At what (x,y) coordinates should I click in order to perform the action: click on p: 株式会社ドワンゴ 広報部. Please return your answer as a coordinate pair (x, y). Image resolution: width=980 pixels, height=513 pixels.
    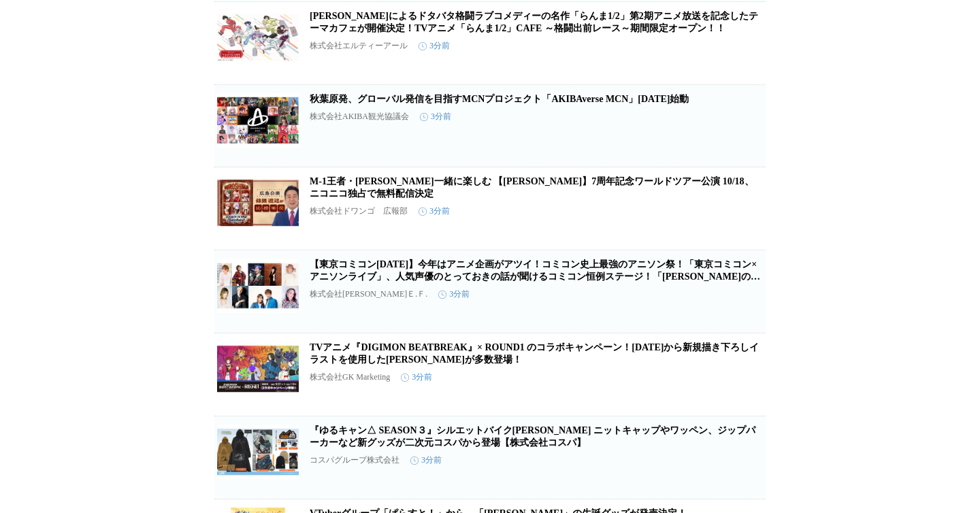
    Looking at the image, I should click on (359, 211).